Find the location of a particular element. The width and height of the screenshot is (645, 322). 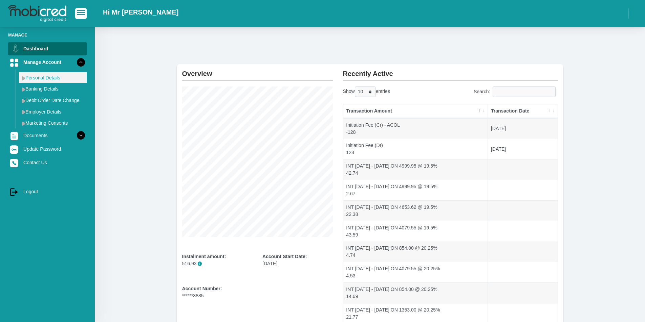

img: logo-mobicred.svg is located at coordinates (37, 14).